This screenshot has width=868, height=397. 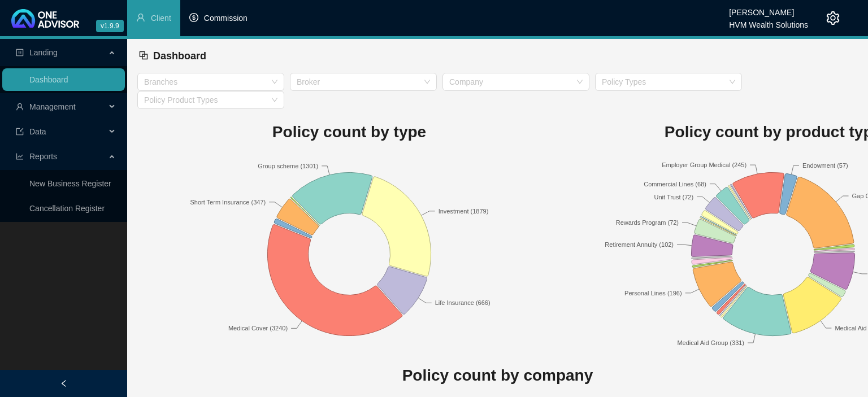 What do you see at coordinates (674, 197) in the screenshot?
I see `text: Unit Trust (72)` at bounding box center [674, 197].